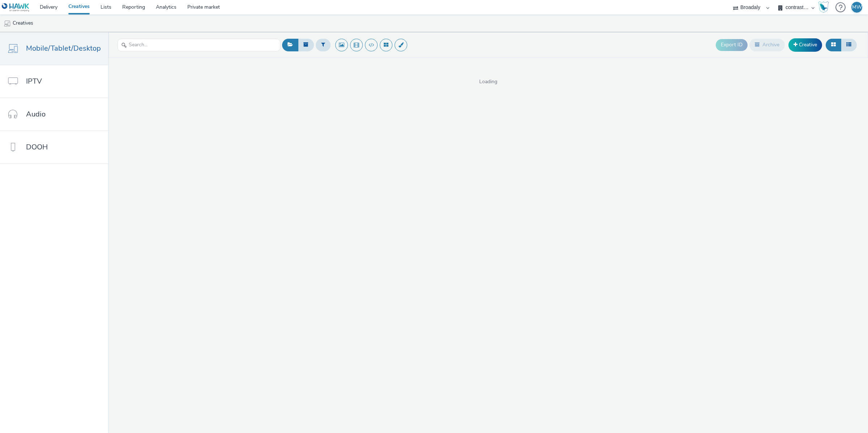  I want to click on div: MW, so click(857, 7).